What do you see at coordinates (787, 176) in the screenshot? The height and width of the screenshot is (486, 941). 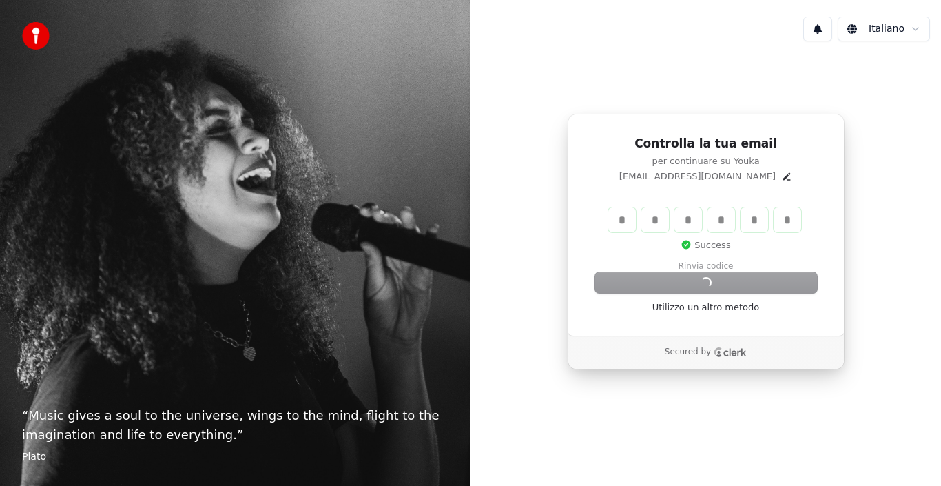 I see `button: Edit` at bounding box center [787, 176].